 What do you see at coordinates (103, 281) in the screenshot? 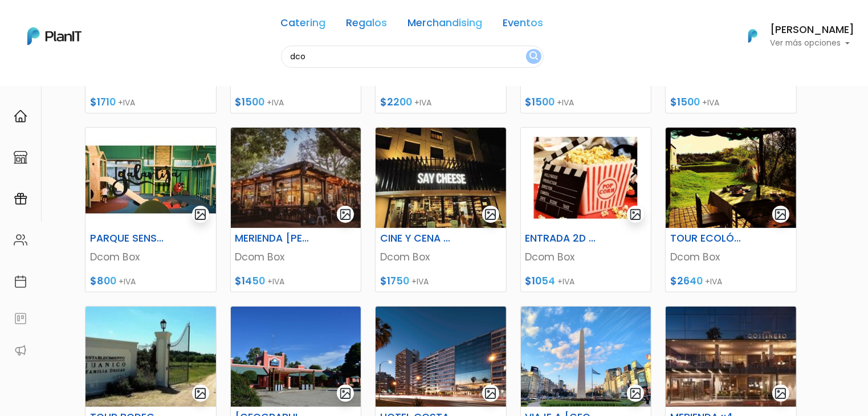
I see `span: $800` at bounding box center [103, 281].